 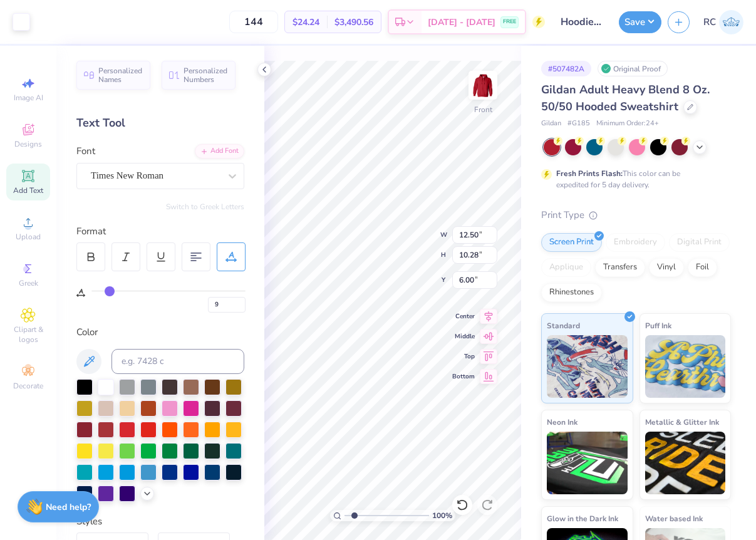 What do you see at coordinates (509, 22) in the screenshot?
I see `span: FREE` at bounding box center [509, 22].